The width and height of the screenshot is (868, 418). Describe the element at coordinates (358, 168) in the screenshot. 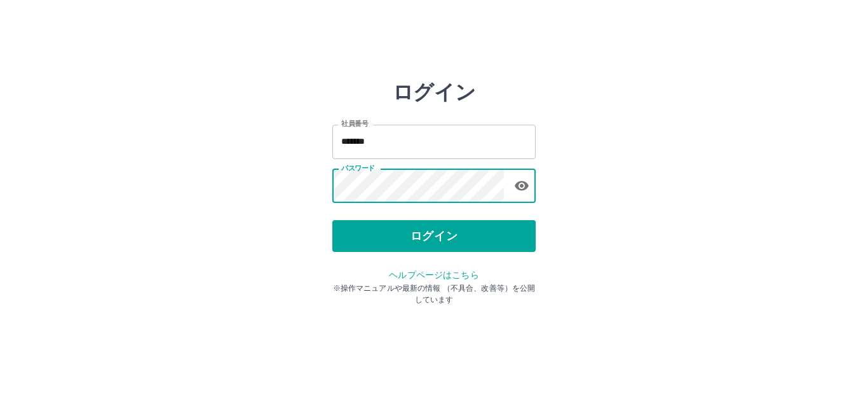

I see `label: パスワード` at that location.